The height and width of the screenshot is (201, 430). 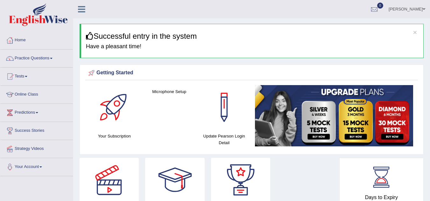 I want to click on span: 0, so click(x=380, y=5).